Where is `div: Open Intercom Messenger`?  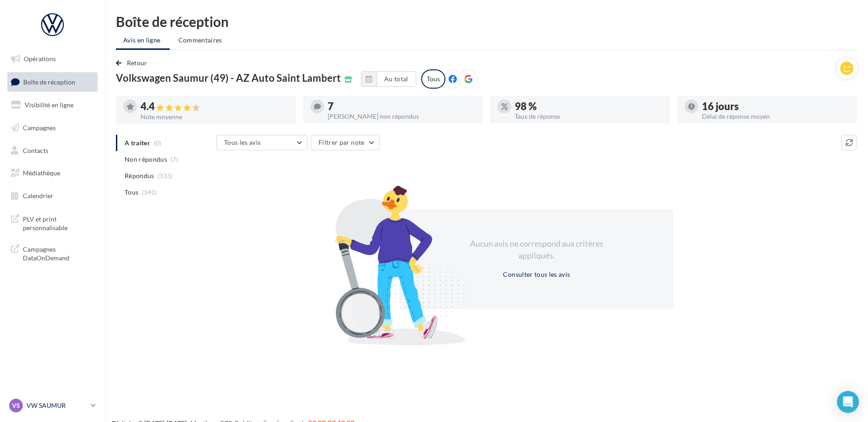 div: Open Intercom Messenger is located at coordinates (848, 402).